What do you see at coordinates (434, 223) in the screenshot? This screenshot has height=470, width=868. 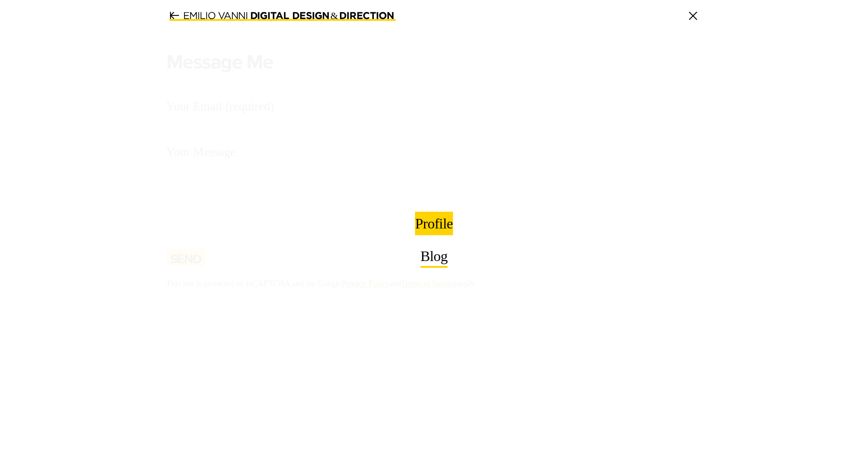 I see `span: Profile` at bounding box center [434, 223].